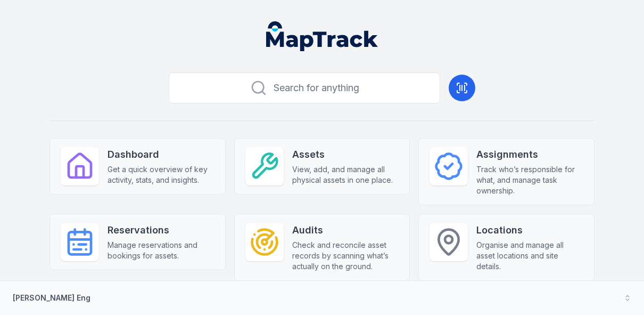 The image size is (644, 315). I want to click on span: Get a quick overview of key activity, stats, and insights., so click(161, 175).